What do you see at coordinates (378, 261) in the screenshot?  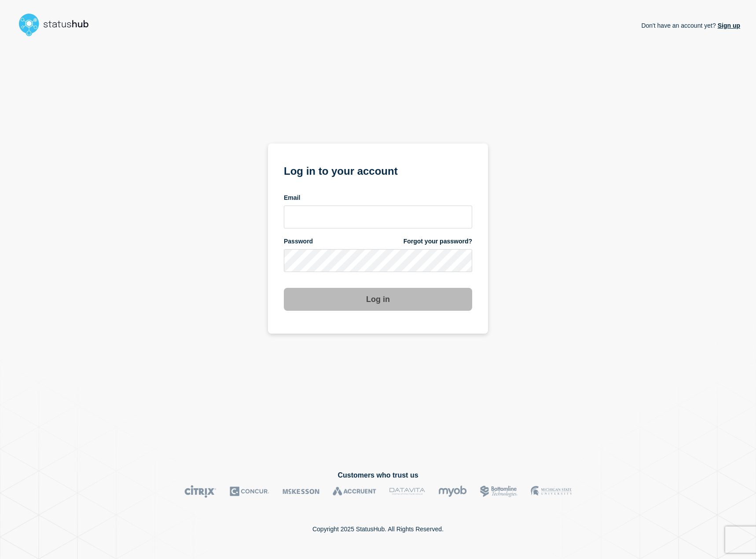 I see `input: password input` at bounding box center [378, 261].